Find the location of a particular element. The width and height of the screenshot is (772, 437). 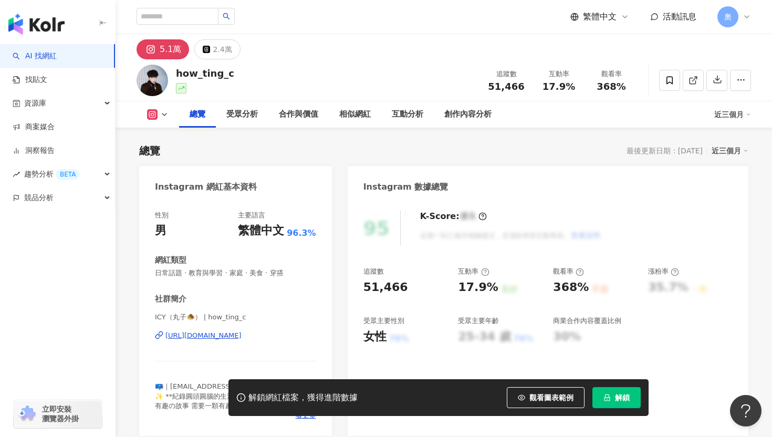

a: 找貼文 is located at coordinates (30, 80).